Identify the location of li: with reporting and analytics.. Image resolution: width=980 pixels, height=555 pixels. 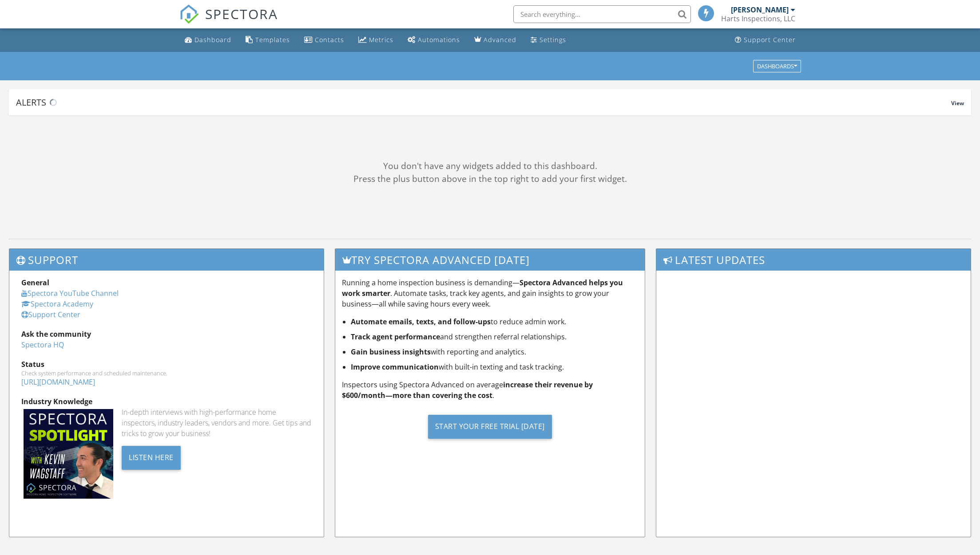
(494, 352).